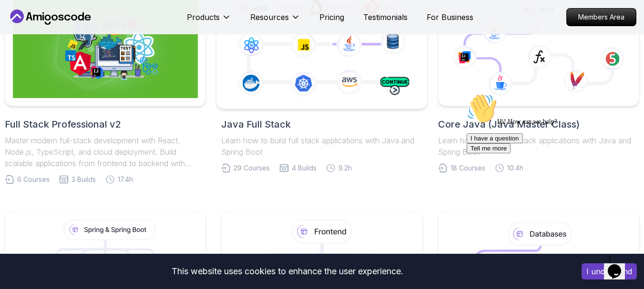 This screenshot has height=289, width=644. Describe the element at coordinates (105, 124) in the screenshot. I see `h2: Full Stack Professional v2` at that location.